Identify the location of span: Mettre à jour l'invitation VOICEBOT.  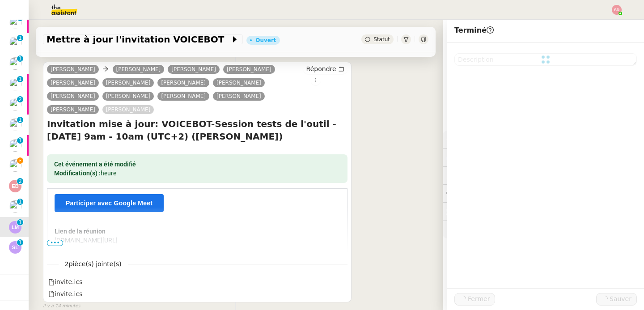
(138, 40).